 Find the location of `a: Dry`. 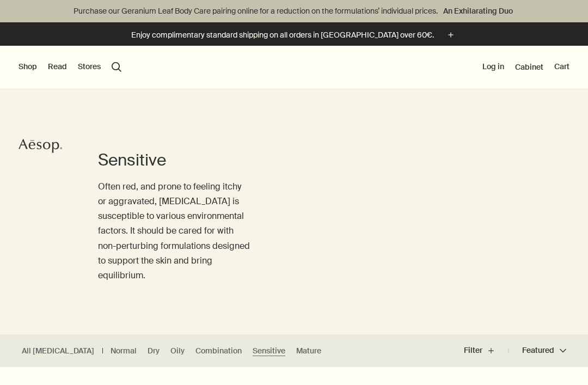

a: Dry is located at coordinates (153, 351).